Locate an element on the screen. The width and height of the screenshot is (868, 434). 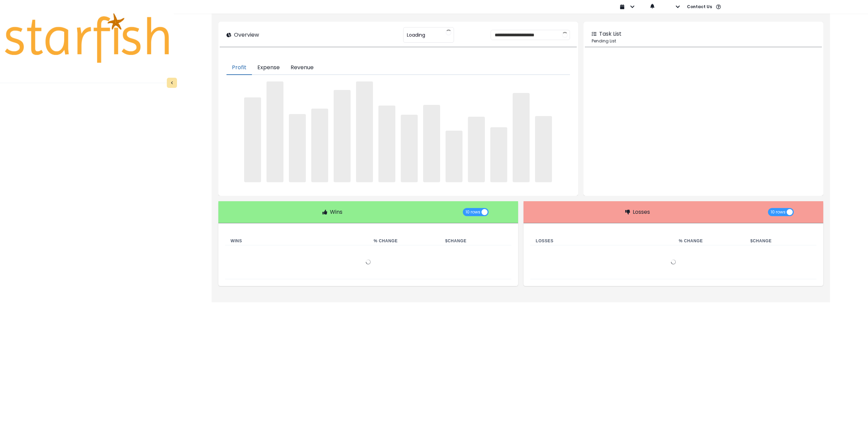
p: Wins is located at coordinates (336, 212).